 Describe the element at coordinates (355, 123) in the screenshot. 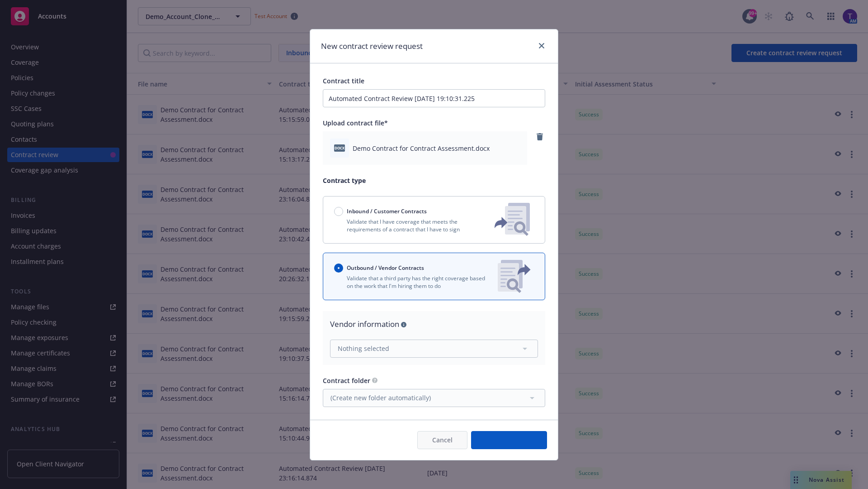

I see `span: Upload contract file*` at that location.